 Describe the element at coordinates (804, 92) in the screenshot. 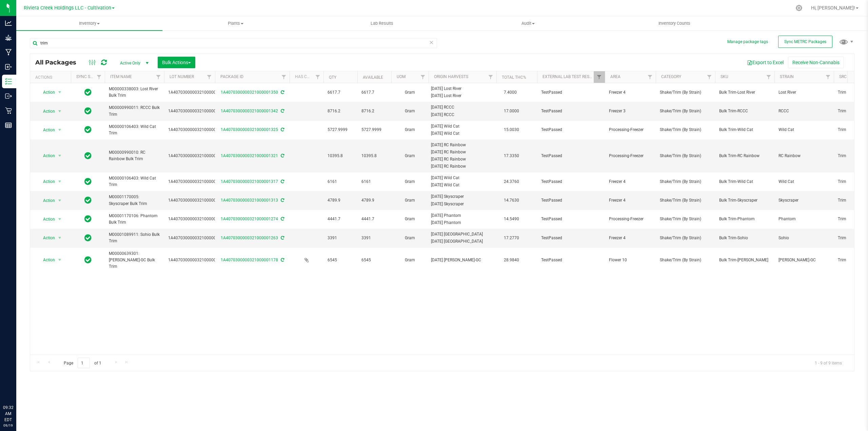

I see `span: Lost River` at that location.